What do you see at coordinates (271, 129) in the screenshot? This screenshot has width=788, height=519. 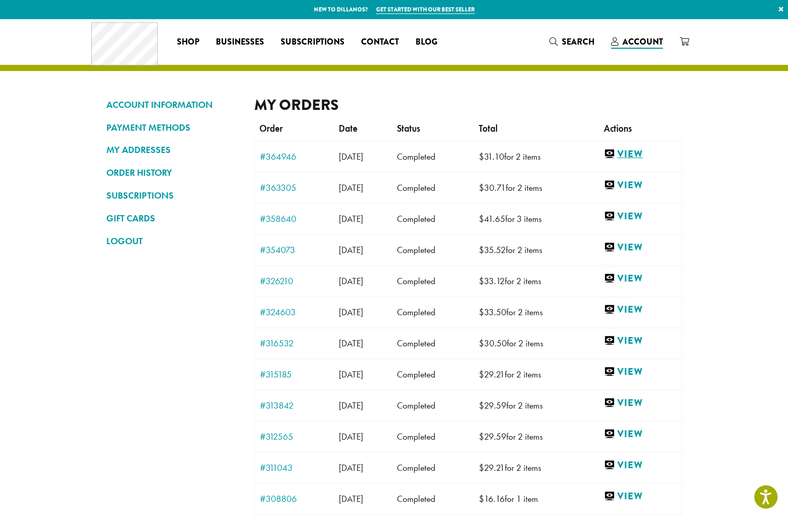 I see `span: Order` at bounding box center [271, 129].